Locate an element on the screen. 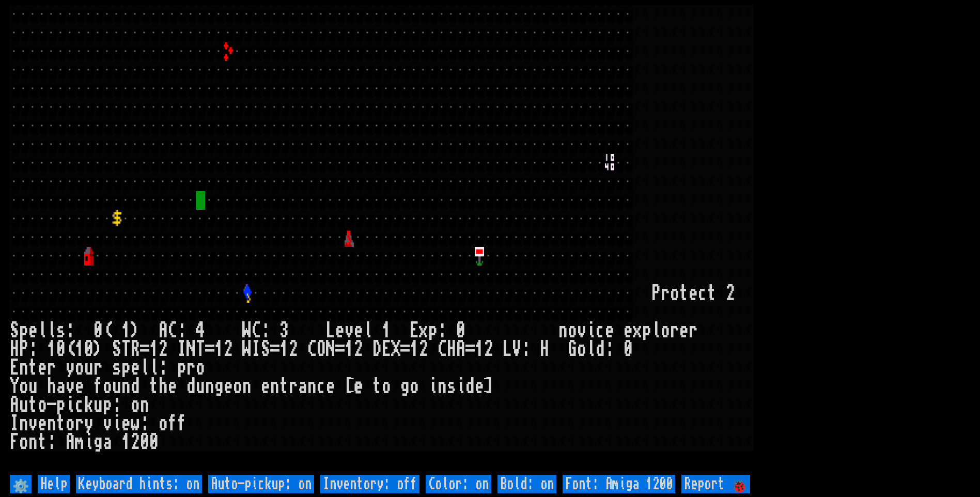 The image size is (980, 497). div: r is located at coordinates (294, 387).